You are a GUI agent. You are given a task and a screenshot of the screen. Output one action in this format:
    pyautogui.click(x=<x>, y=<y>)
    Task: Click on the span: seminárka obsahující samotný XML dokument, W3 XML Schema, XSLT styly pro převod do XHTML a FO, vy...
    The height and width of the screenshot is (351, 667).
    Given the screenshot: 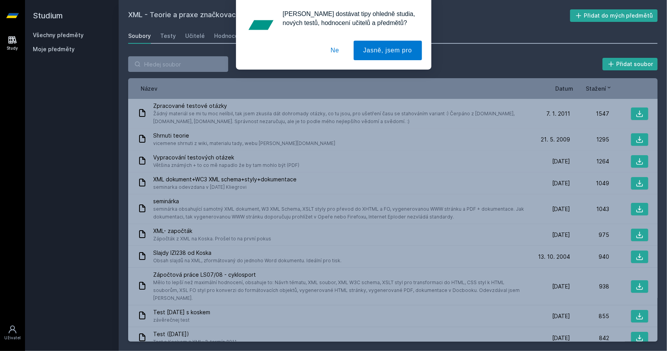 What is the action you would take?
    pyautogui.click(x=340, y=213)
    